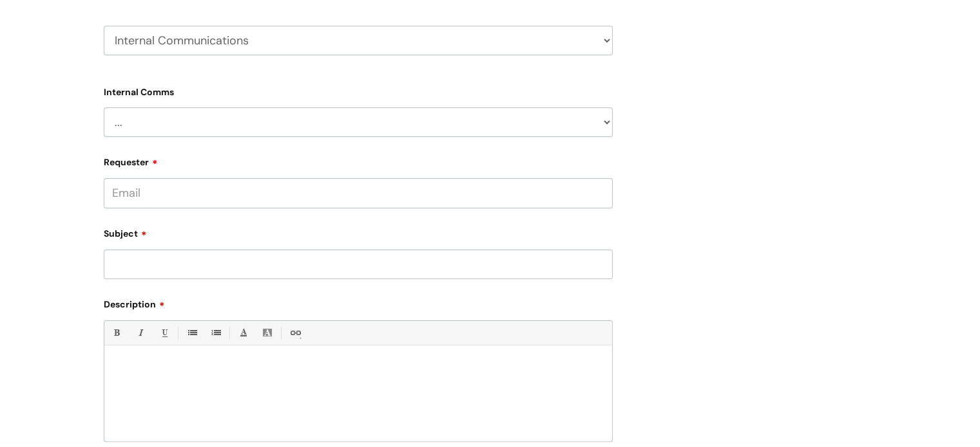 The height and width of the screenshot is (447, 980). I want to click on input: Email, so click(358, 193).